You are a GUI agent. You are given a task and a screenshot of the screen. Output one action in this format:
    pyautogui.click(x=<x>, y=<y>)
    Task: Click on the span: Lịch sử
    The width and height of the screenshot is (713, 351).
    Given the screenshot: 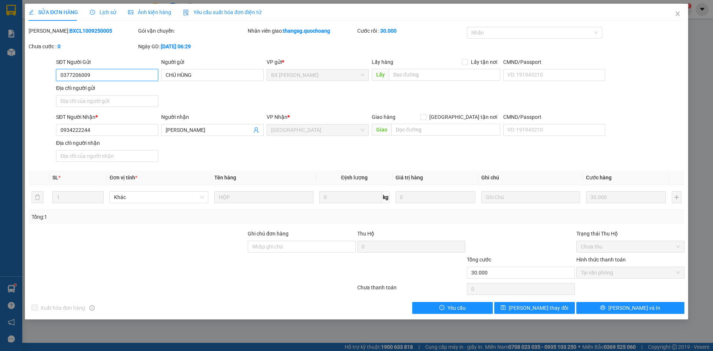 What is the action you would take?
    pyautogui.click(x=103, y=12)
    